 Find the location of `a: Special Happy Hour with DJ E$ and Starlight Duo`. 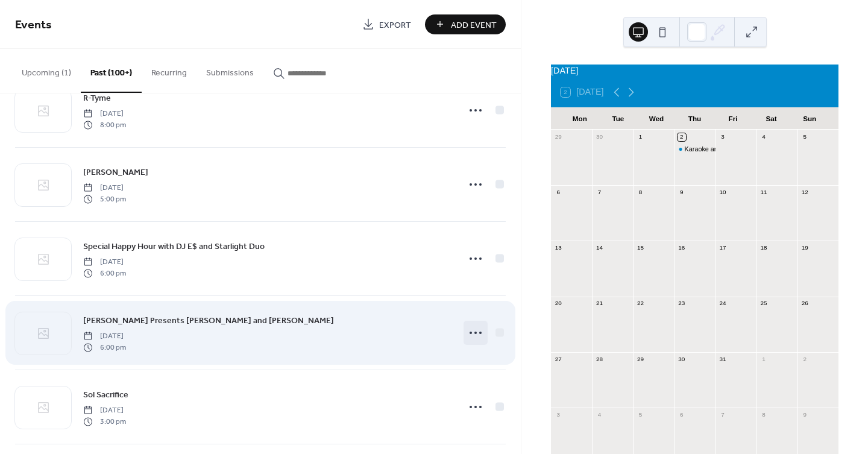

a: Special Happy Hour with DJ E$ and Starlight Duo is located at coordinates (173, 246).